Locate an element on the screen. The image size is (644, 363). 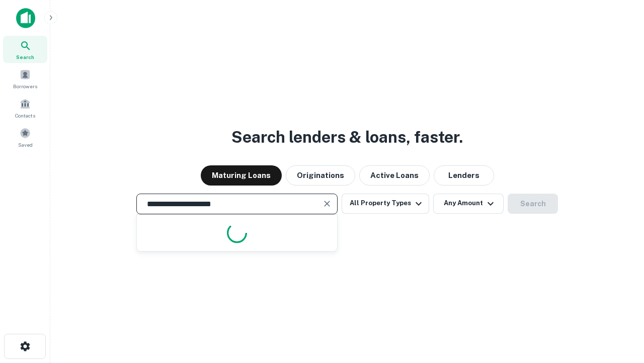
img: capitalize-icon.png is located at coordinates (26, 18).